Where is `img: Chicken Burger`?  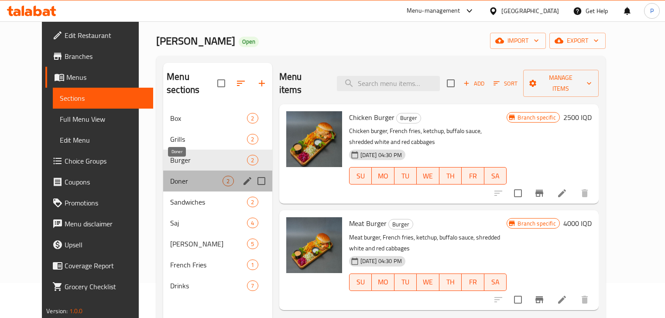 img: Chicken Burger is located at coordinates (314, 139).